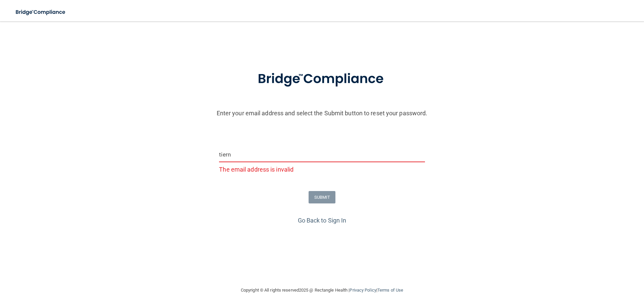 This screenshot has width=644, height=308. I want to click on a: Privacy Policy, so click(363, 290).